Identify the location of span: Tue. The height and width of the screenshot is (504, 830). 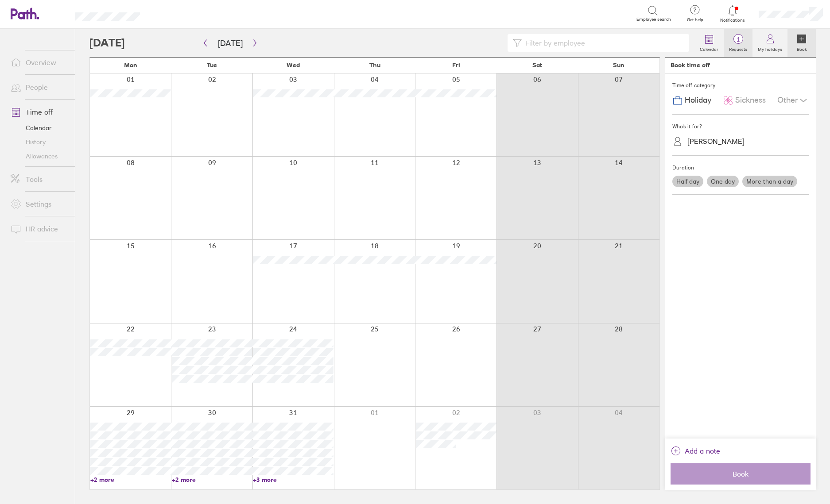
(212, 65).